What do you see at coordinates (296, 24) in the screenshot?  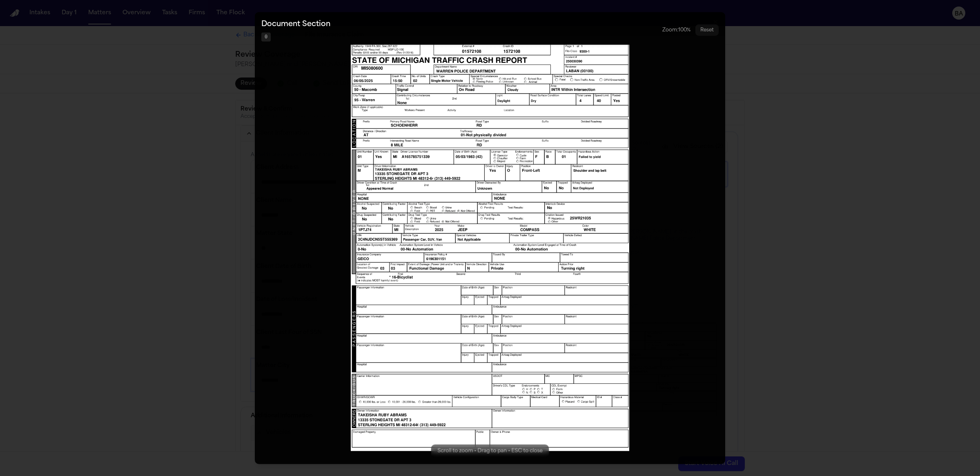 I see `h3: Document Section` at bounding box center [296, 24].